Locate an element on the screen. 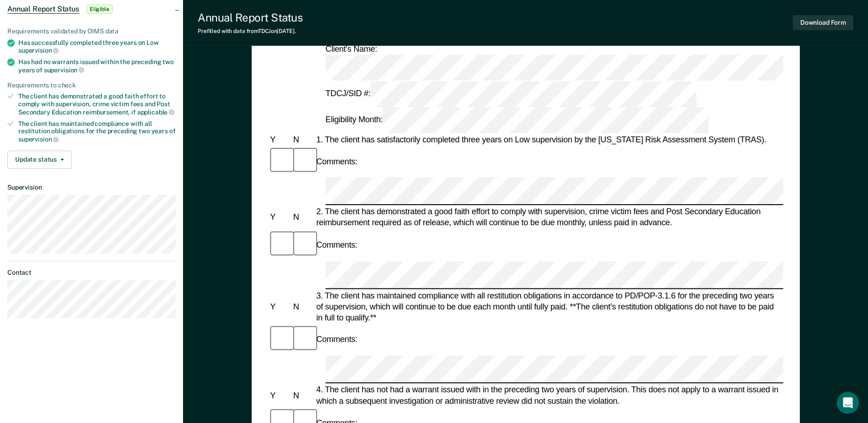  dt: Contact is located at coordinates (91, 273).